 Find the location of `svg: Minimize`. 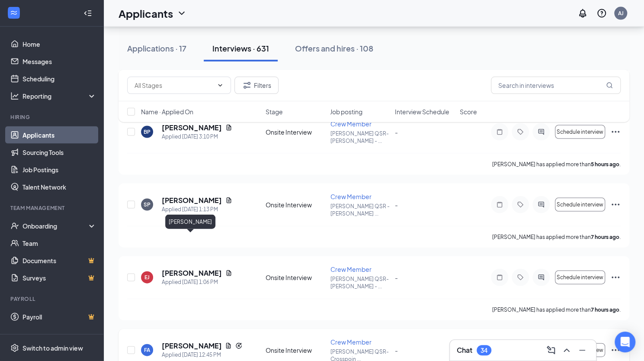

svg: Minimize is located at coordinates (582, 349).